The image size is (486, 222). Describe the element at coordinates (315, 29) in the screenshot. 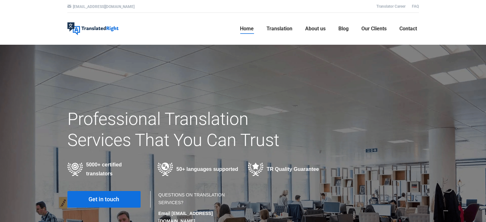

I see `span: About us` at that location.